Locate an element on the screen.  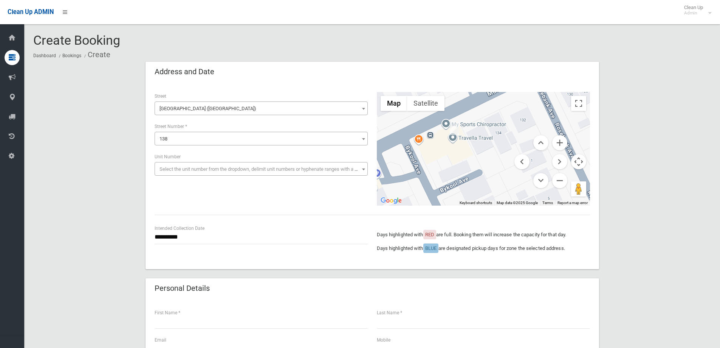
a: Bookings is located at coordinates (72, 56).